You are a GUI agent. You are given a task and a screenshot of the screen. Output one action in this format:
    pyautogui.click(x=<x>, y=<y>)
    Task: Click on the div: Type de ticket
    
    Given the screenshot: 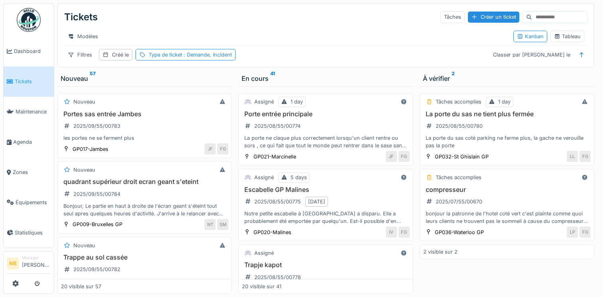 What is the action you would take?
    pyautogui.click(x=190, y=55)
    